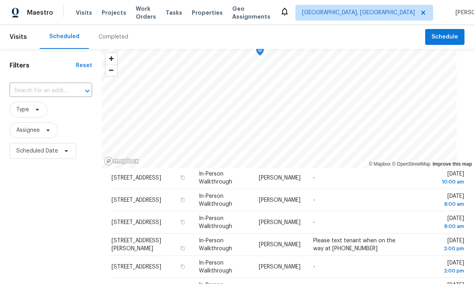 This screenshot has width=474, height=284. Describe the element at coordinates (64, 37) in the screenshot. I see `div: Scheduled` at that location.